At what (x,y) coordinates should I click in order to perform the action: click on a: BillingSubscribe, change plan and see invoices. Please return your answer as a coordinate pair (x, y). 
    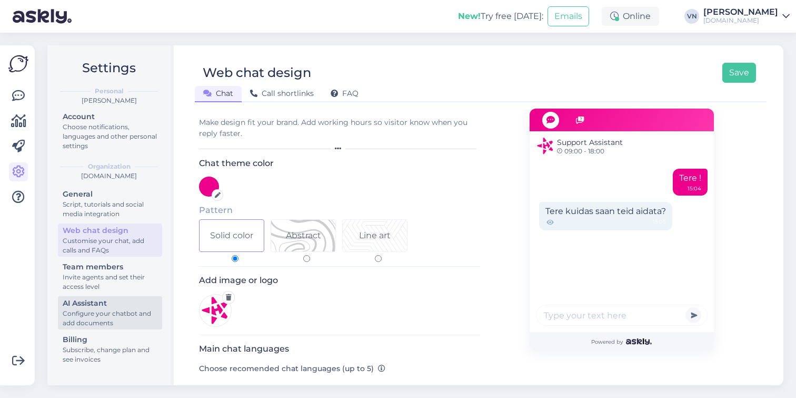
    Looking at the image, I should click on (110, 349).